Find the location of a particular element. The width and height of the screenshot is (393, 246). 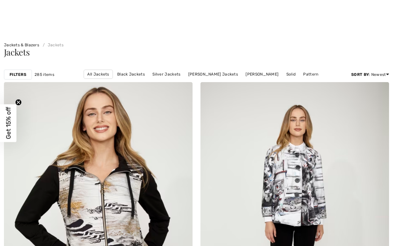

strong: Filters is located at coordinates (18, 75).